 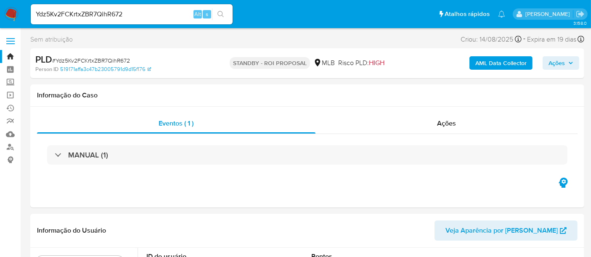 What do you see at coordinates (132, 14) in the screenshot?
I see `input: Pesquise usuários ou casos...` at bounding box center [132, 14].